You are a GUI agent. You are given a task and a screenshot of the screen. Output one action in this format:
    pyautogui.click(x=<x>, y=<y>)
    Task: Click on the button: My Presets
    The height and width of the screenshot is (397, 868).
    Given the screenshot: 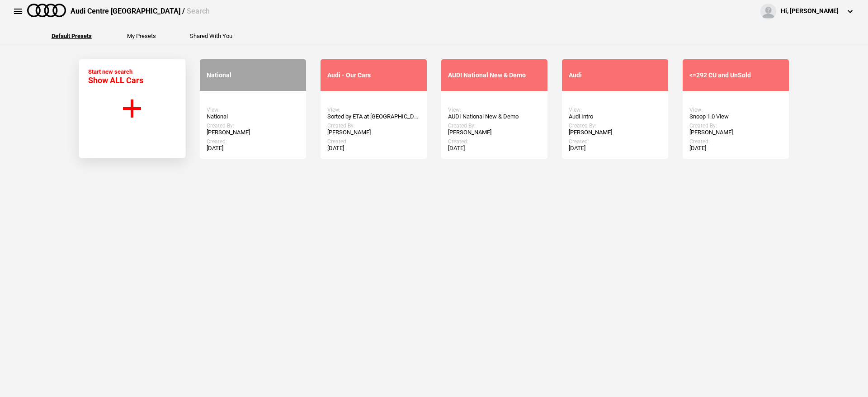 What is the action you would take?
    pyautogui.click(x=141, y=36)
    